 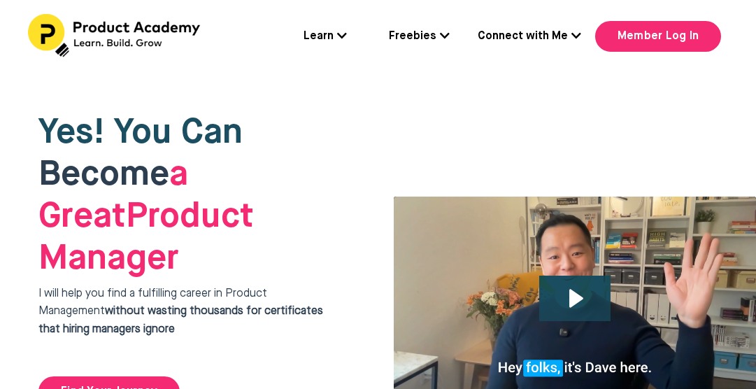 I want to click on strong: without wasting thousands for certificates that hiring managers ignore, so click(x=180, y=320).